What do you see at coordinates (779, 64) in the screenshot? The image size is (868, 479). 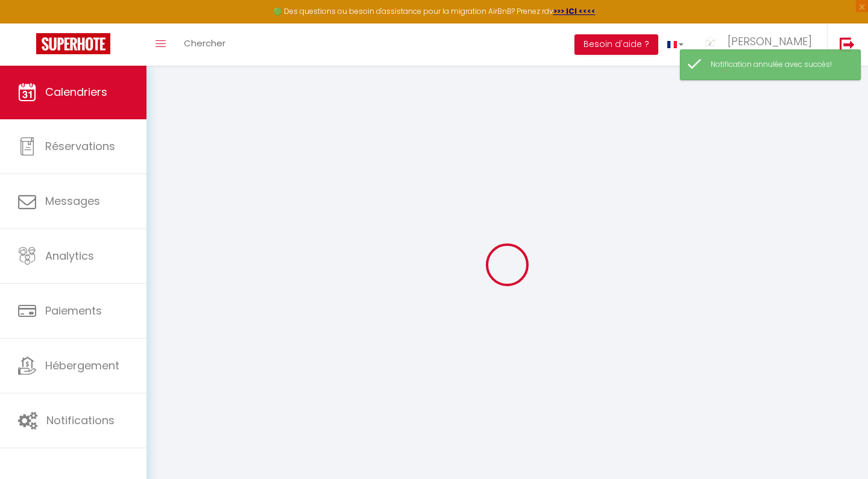 I see `div: Notification annulée avec succès!` at bounding box center [779, 64].